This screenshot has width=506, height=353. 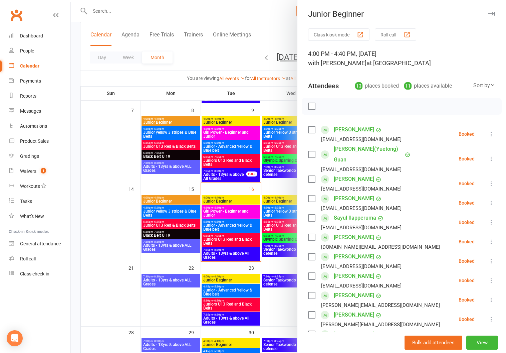 What do you see at coordinates (39, 186) in the screenshot?
I see `a: Workouts` at bounding box center [39, 186].